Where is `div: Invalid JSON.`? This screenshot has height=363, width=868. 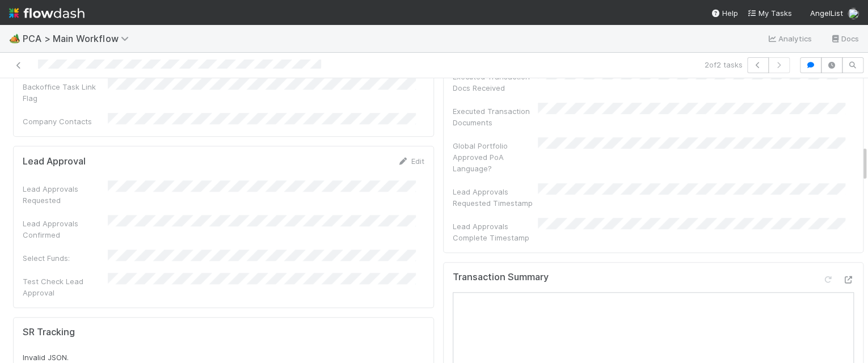 div: Invalid JSON. is located at coordinates (223, 358).